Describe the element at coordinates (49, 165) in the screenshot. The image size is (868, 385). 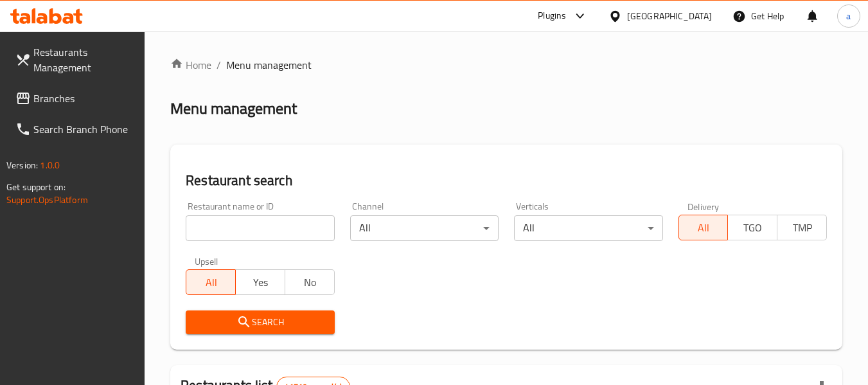
I see `span: 1.0.0` at that location.